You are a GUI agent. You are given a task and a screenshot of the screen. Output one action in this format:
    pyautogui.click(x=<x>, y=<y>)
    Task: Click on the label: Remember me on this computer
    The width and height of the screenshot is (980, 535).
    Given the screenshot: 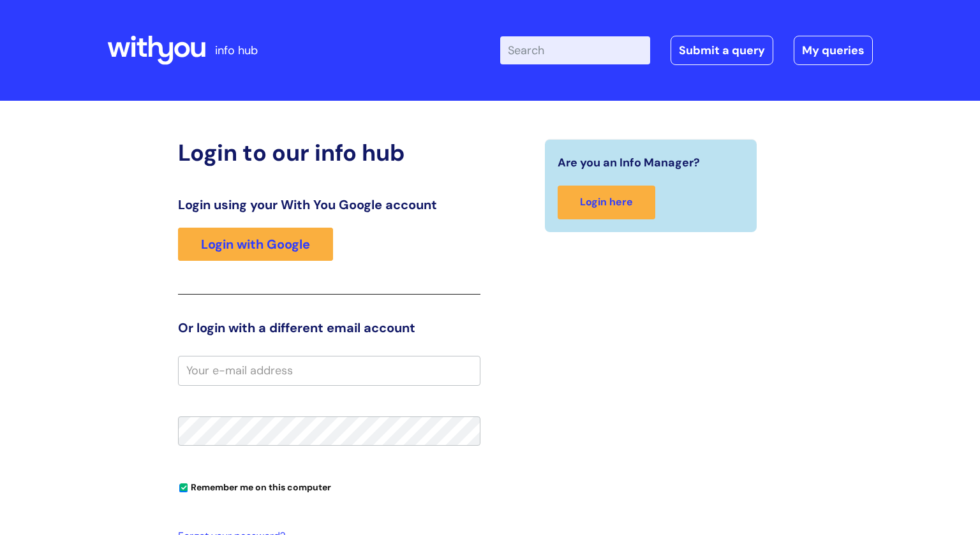 What is the action you would take?
    pyautogui.click(x=254, y=486)
    